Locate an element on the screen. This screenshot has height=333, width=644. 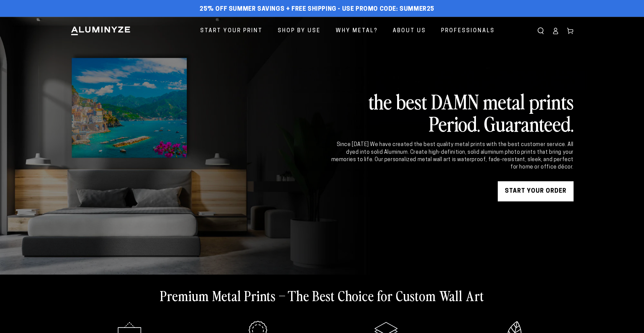
summary: Search our site is located at coordinates (541, 31).